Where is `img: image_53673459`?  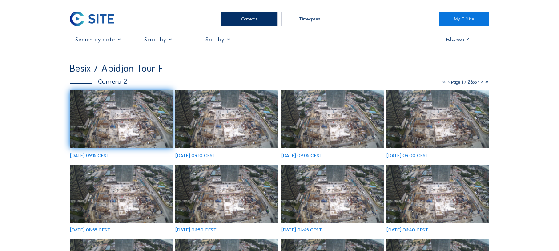 img: image_53673459 is located at coordinates (332, 194).